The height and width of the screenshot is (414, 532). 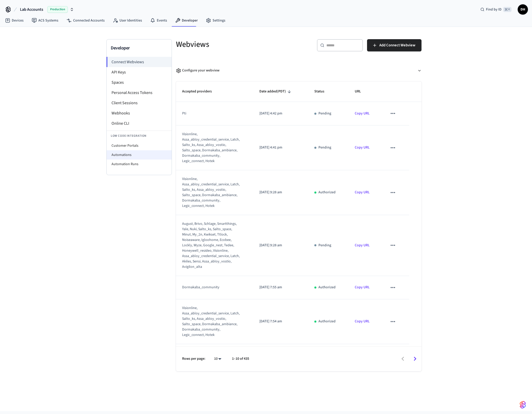 What do you see at coordinates (186, 20) in the screenshot?
I see `a: Developer` at bounding box center [186, 20].